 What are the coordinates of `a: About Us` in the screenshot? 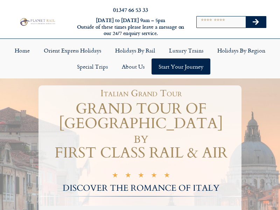 It's located at (133, 66).